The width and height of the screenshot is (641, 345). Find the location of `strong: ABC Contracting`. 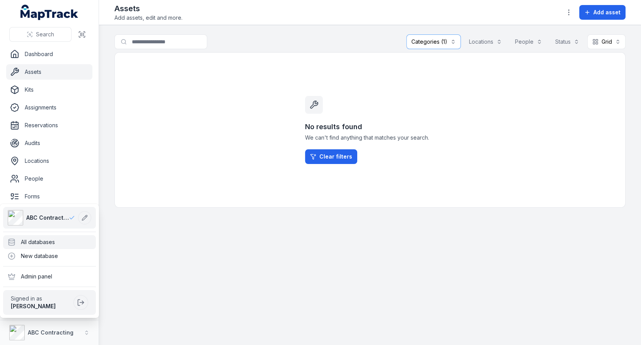

strong: ABC Contracting is located at coordinates (51, 332).